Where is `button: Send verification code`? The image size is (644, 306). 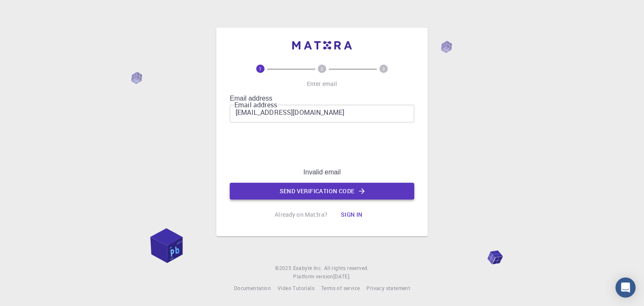 button: Send verification code is located at coordinates (322, 191).